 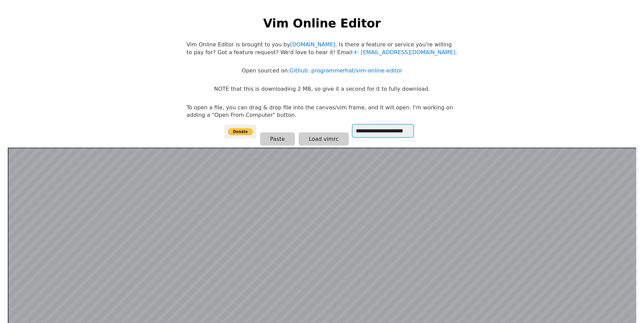 I want to click on button: Load vimrc, so click(x=324, y=139).